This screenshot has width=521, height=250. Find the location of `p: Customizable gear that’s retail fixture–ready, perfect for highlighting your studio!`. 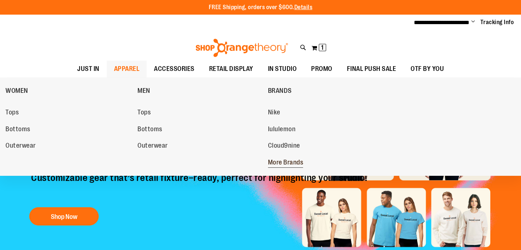

p: Customizable gear that’s retail fixture–ready, perfect for highlighting your studio! is located at coordinates (200, 186).